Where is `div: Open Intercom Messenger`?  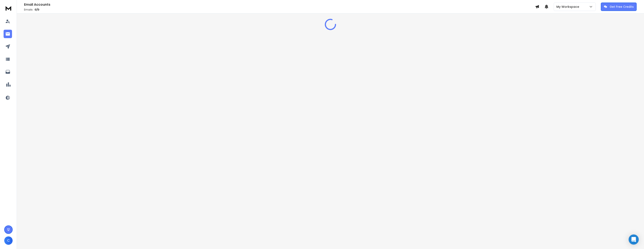
div: Open Intercom Messenger is located at coordinates (633, 240).